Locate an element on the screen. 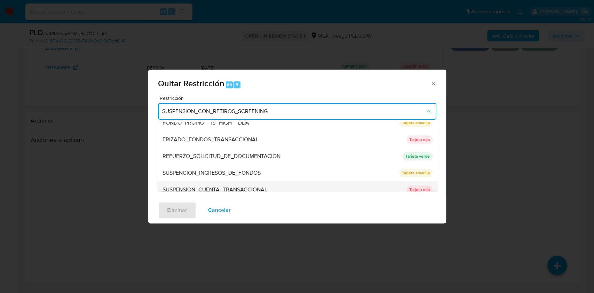 The width and height of the screenshot is (594, 293). button: Restriction is located at coordinates (297, 111).